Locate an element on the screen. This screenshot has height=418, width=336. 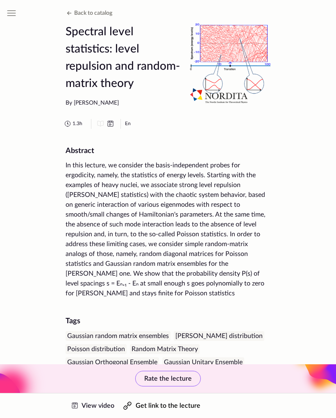
span: View video is located at coordinates (98, 405).